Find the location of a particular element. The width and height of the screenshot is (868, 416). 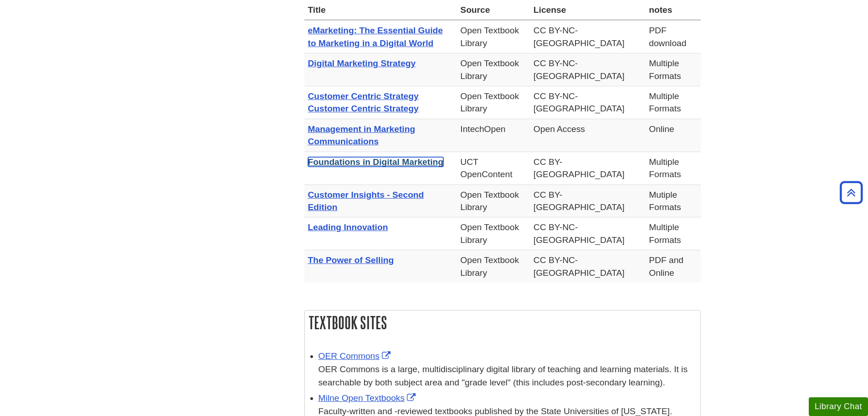

a: Leading Innovation is located at coordinates (348, 227).